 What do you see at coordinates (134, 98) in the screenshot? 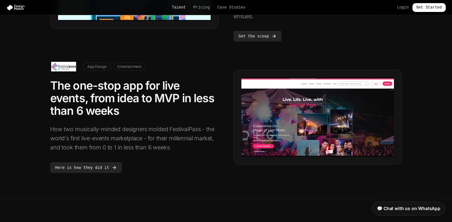
I see `h2: The one-stop app for live events, from idea to MVP in less than 6 weeks` at bounding box center [134, 98].